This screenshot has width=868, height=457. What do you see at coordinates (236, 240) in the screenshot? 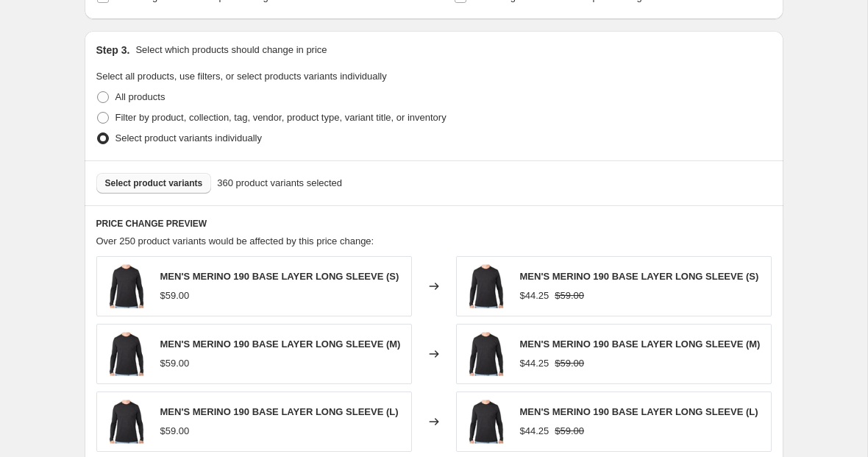
I see `span: Over 250 product variants would be affected by this price change:` at bounding box center [236, 240].